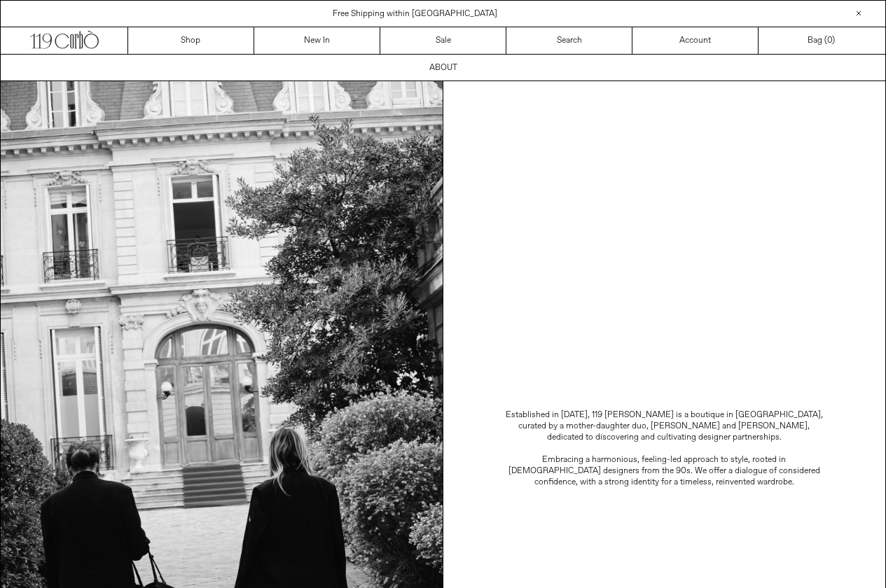  What do you see at coordinates (821, 41) in the screenshot?
I see `a: Bag ()` at bounding box center [821, 41].